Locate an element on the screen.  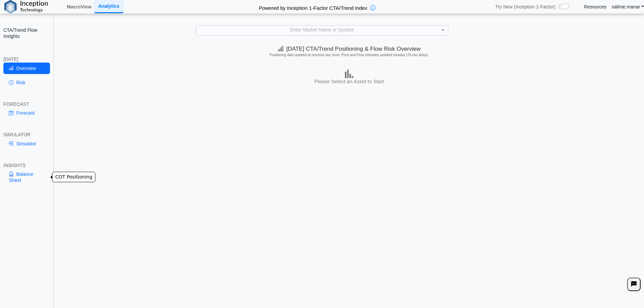
h5: Positioning data updated at previous day close; Price and Flow estimates updated intraday (15-min... is located at coordinates (349, 55).